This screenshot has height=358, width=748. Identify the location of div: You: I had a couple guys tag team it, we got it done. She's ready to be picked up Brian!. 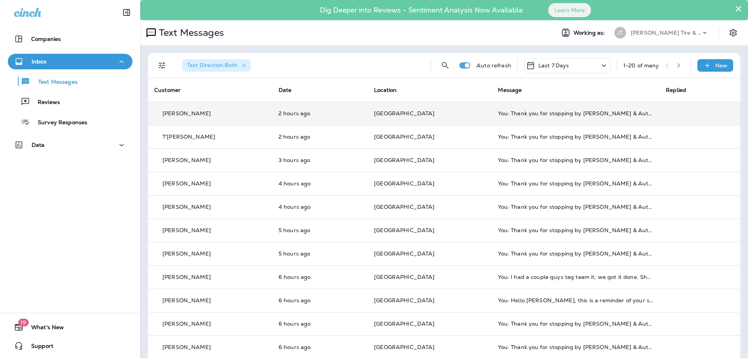
(575, 277).